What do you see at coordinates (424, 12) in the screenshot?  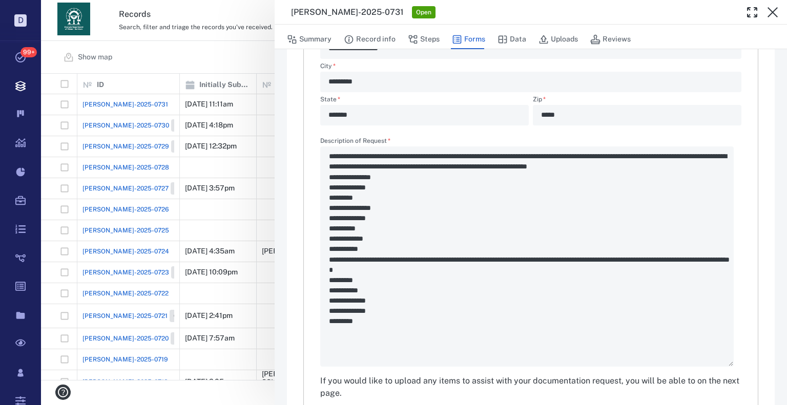 I see `span: Open` at bounding box center [424, 12].